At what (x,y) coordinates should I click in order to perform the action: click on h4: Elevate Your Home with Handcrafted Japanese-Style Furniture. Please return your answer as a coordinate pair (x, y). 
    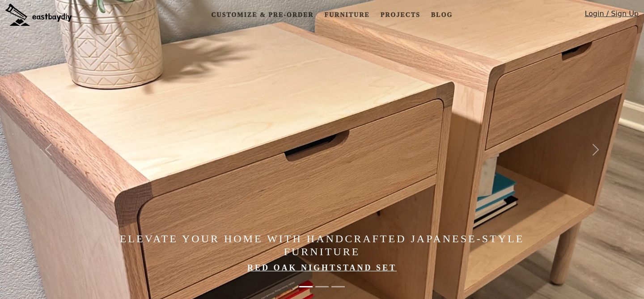
    Looking at the image, I should click on (322, 246).